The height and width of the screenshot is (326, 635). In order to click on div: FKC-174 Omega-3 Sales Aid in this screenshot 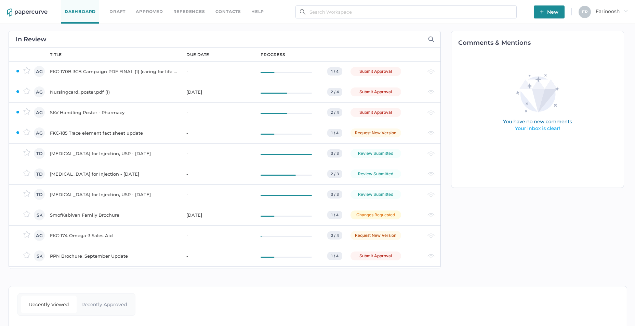, I will do `click(114, 236)`.